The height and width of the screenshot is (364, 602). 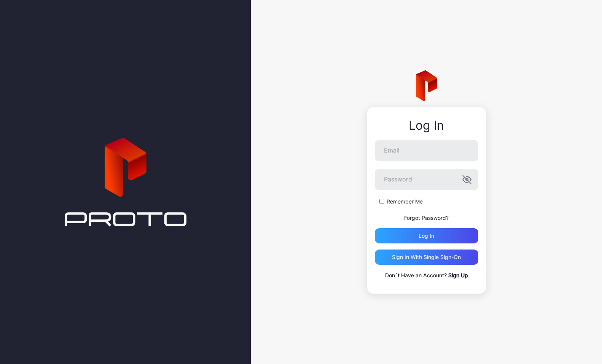 What do you see at coordinates (426, 218) in the screenshot?
I see `a: Forgot Password?` at bounding box center [426, 218].